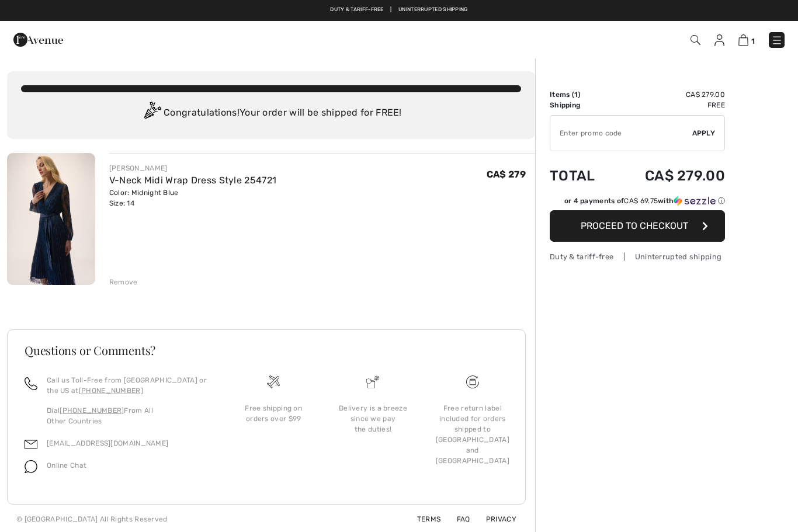 This screenshot has height=532, width=798. I want to click on button: Proceed to Checkout, so click(638, 226).